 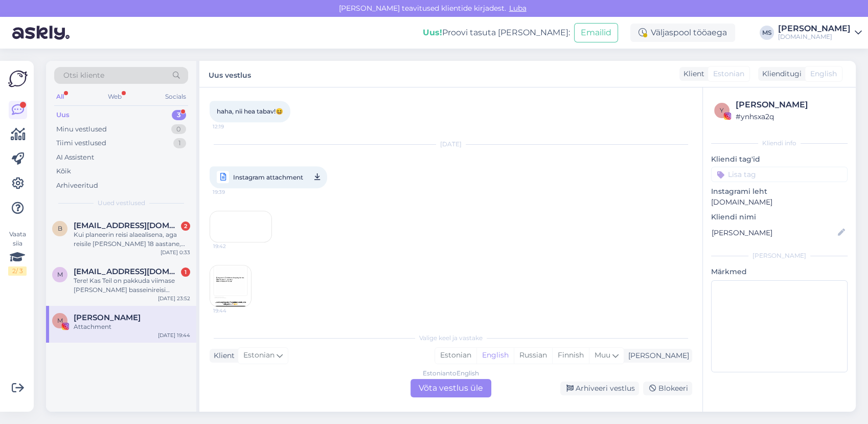 I want to click on b: Uus!, so click(x=433, y=32).